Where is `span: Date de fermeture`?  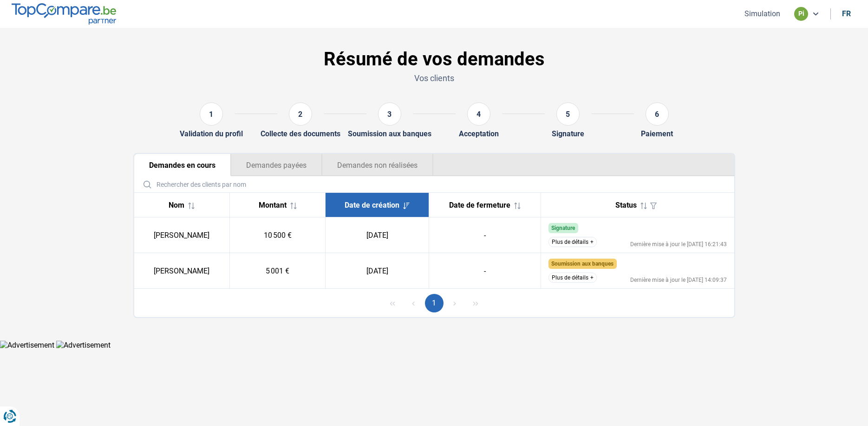 span: Date de fermeture is located at coordinates (479, 205).